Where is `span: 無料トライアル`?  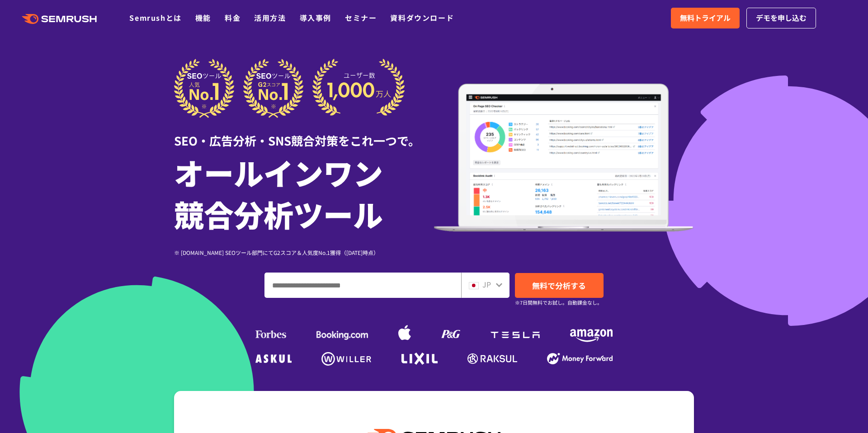
span: 無料トライアル is located at coordinates (705, 18).